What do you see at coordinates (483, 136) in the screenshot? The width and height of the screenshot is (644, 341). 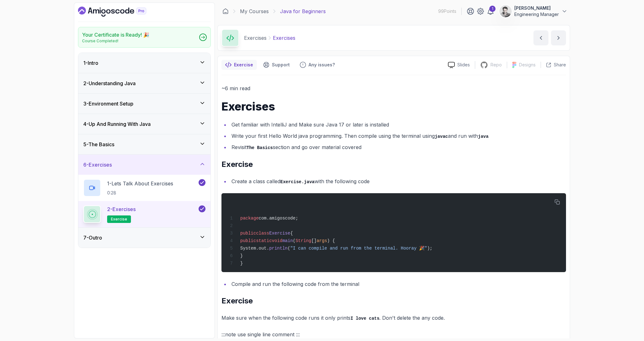 I see `code: java` at bounding box center [483, 136].